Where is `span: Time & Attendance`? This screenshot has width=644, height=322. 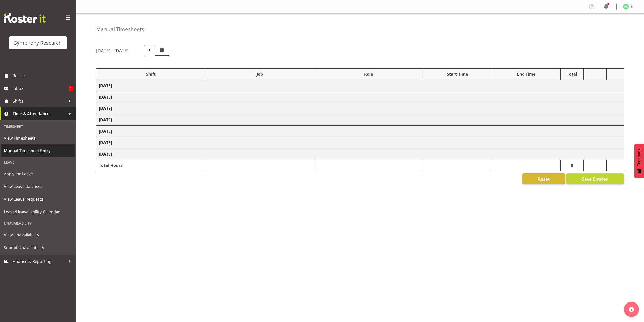 span: Time & Attendance is located at coordinates (39, 114).